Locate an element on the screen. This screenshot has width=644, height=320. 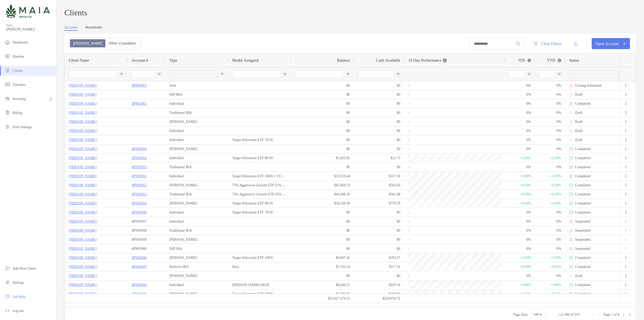
input: Model Assigned Filter Input is located at coordinates (257, 74).